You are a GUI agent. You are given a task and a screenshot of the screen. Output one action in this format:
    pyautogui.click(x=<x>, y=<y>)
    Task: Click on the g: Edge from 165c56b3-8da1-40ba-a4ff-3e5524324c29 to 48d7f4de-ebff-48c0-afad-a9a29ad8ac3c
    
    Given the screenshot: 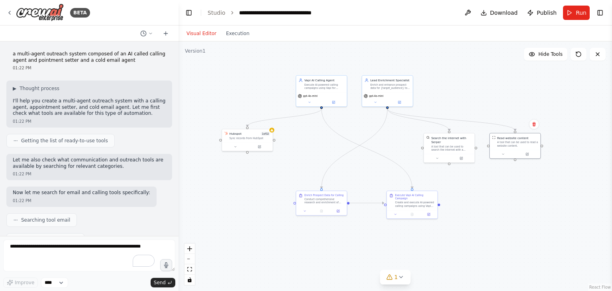 What is the action you would take?
    pyautogui.click(x=451, y=119)
    